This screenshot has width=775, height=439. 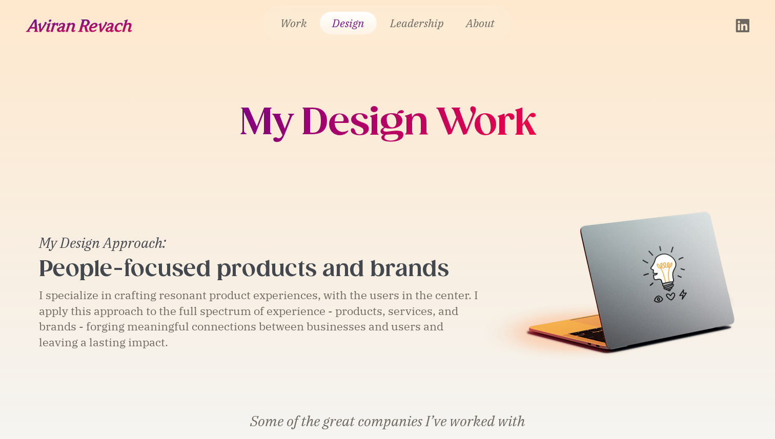 I want to click on a: Work, so click(x=293, y=23).